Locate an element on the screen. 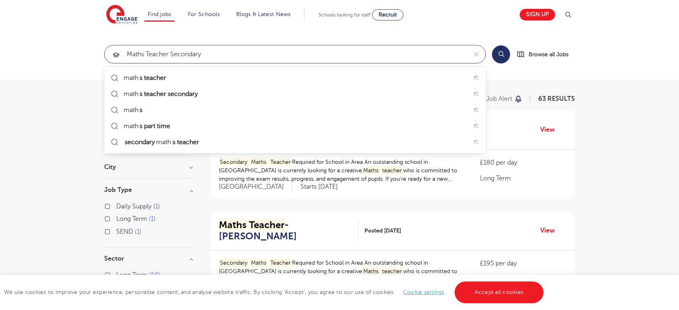 This screenshot has height=310, width=679. button: Fill query with "maths teacher" is located at coordinates (476, 78).